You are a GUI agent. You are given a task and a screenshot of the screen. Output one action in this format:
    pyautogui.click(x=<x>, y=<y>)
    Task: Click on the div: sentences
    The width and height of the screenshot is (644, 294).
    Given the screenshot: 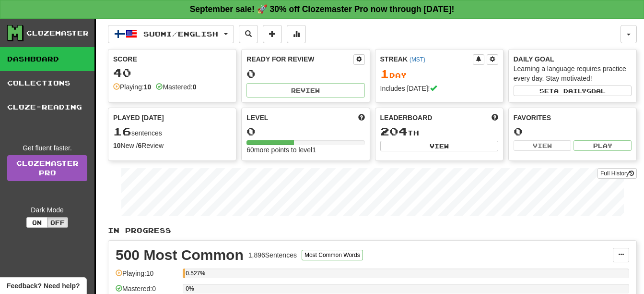 What is the action you would take?
    pyautogui.click(x=172, y=131)
    